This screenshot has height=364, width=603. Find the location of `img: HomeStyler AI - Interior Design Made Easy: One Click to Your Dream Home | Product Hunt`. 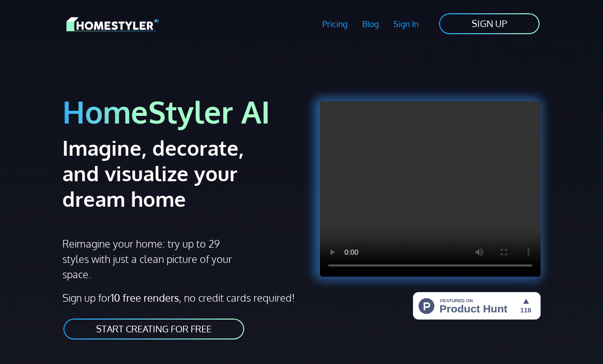

img: HomeStyler AI - Interior Design Made Easy: One Click to Your Dream Home | Product Hunt is located at coordinates (477, 306).